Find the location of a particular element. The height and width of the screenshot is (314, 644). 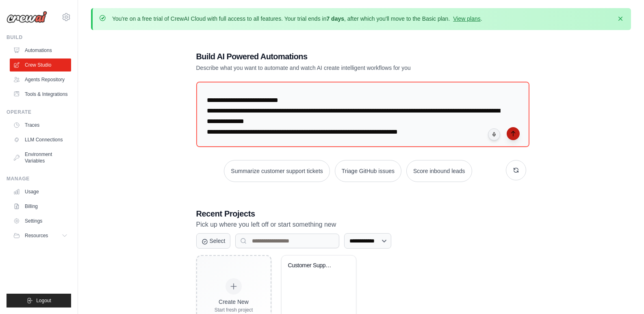

button: Score inbound leads is located at coordinates (440, 171).